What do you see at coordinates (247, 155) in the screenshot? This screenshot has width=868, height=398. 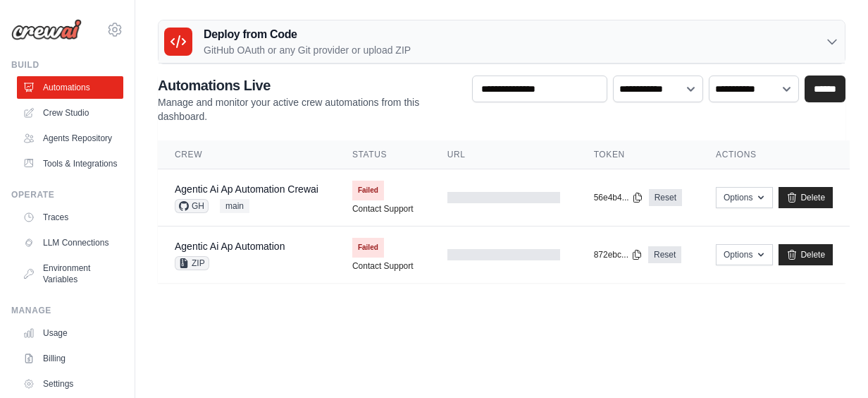 I see `th: Crew` at bounding box center [247, 155].